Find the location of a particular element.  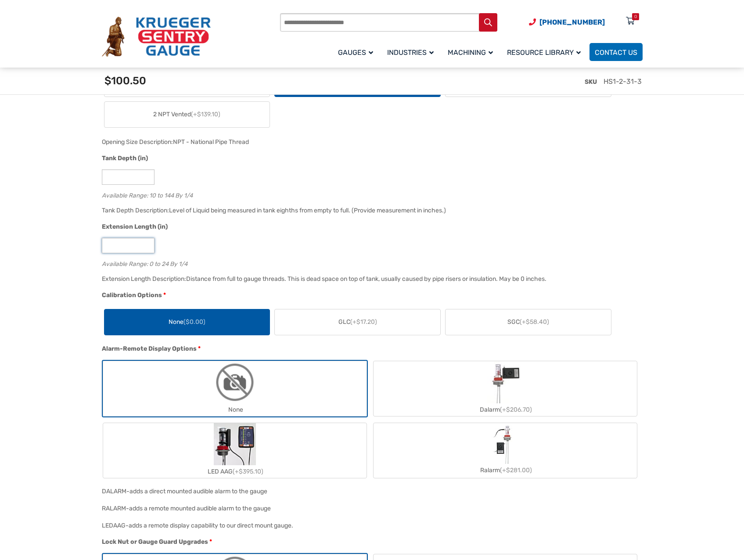

span: HS1-2-31-3 is located at coordinates (623, 81).